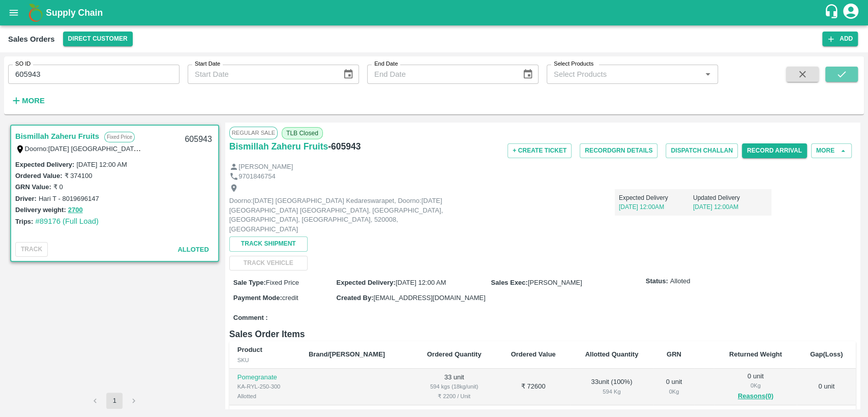 The height and width of the screenshot is (417, 868). What do you see at coordinates (355, 298) in the screenshot?
I see `label: Created By :` at bounding box center [355, 298].